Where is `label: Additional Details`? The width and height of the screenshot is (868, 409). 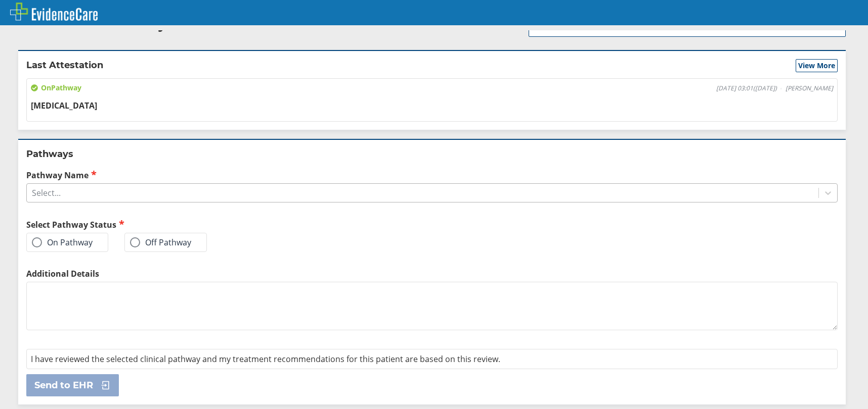
label: Additional Details is located at coordinates (432, 274).